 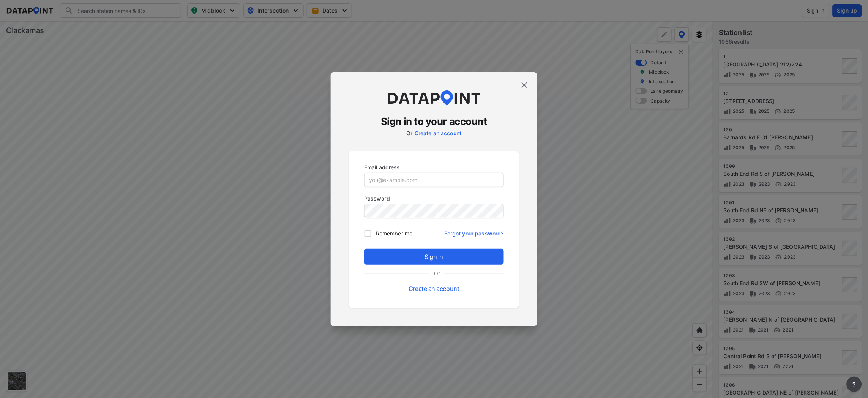 I want to click on p: Email address, so click(x=434, y=167).